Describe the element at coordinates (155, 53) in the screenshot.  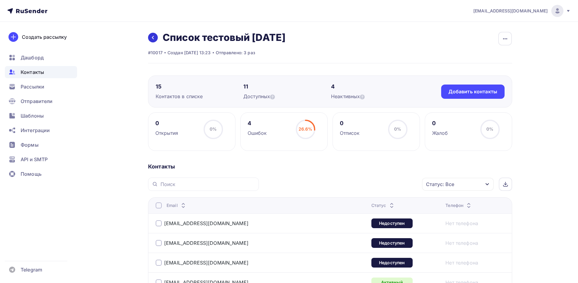
I see `div: #10017` at that location.